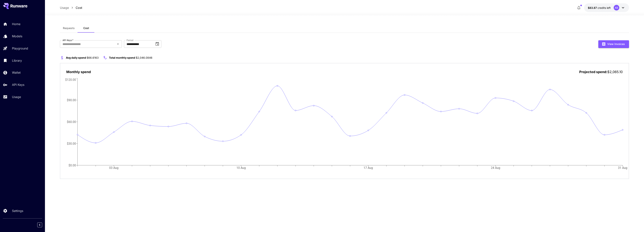 The height and width of the screenshot is (232, 644). What do you see at coordinates (71, 122) in the screenshot?
I see `tspan: $60.00` at bounding box center [71, 122].